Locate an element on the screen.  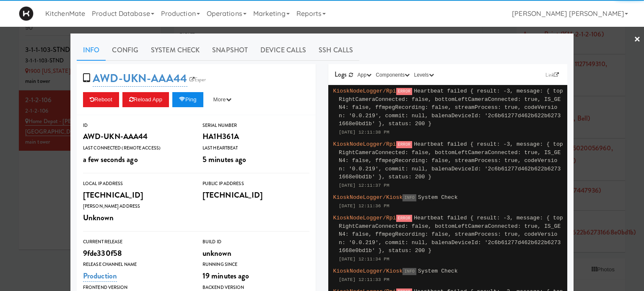
button: More is located at coordinates (222, 100).